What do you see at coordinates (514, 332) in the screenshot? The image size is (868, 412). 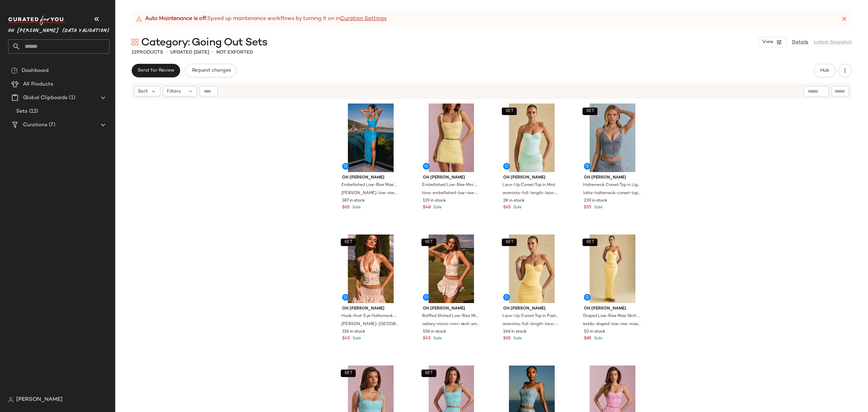 I see `span: 146 in stock` at bounding box center [514, 332].